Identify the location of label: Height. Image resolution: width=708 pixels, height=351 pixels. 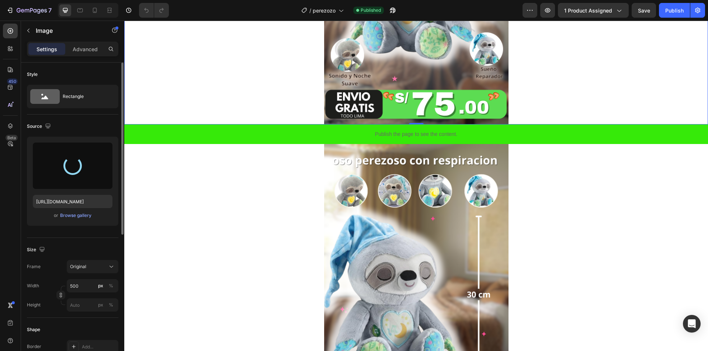
(34, 305).